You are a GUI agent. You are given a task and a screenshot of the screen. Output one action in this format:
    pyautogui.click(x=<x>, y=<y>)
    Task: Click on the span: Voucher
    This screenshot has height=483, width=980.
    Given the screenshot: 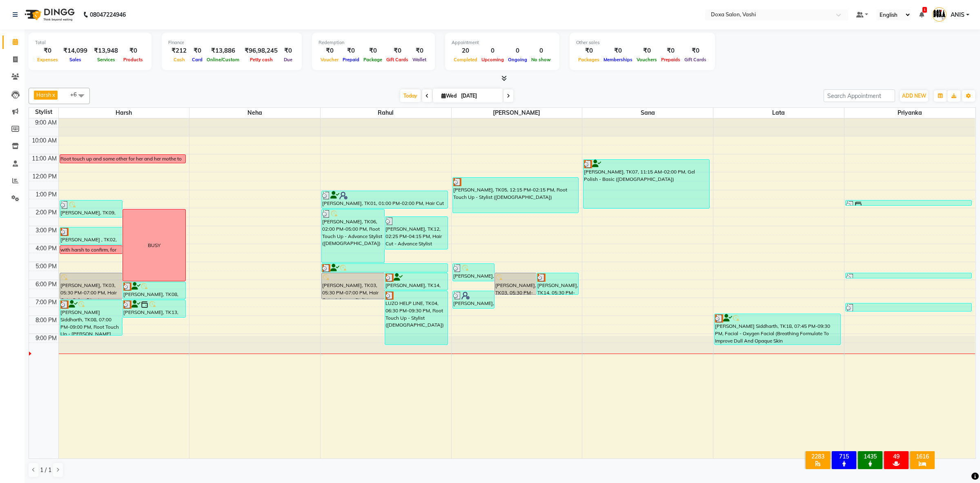 What is the action you would take?
    pyautogui.click(x=330, y=60)
    